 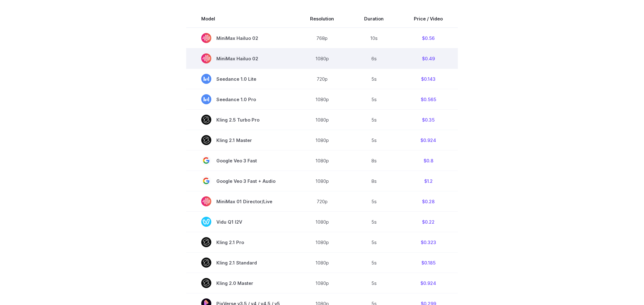 What do you see at coordinates (241, 140) in the screenshot?
I see `span: Kling 2.1 Master` at bounding box center [241, 140].